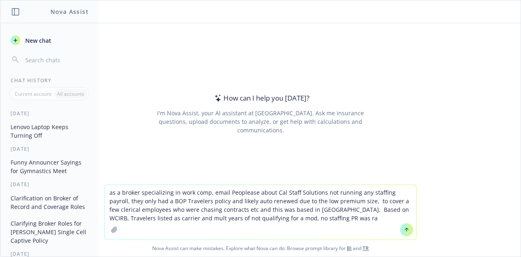 The width and height of the screenshot is (521, 257). I want to click on p: Current account, so click(33, 94).